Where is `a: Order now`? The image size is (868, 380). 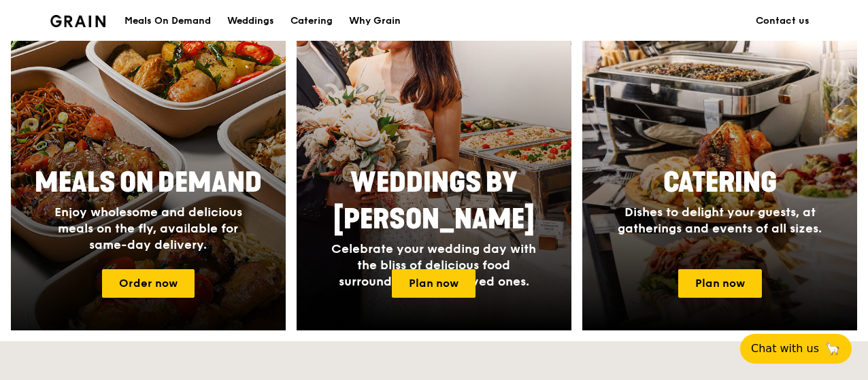 a: Order now is located at coordinates (148, 283).